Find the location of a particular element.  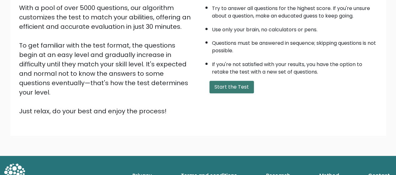

li: Try to answer all questions for the highest score. If you're unsure about a question, make an edu... is located at coordinates (295, 11).